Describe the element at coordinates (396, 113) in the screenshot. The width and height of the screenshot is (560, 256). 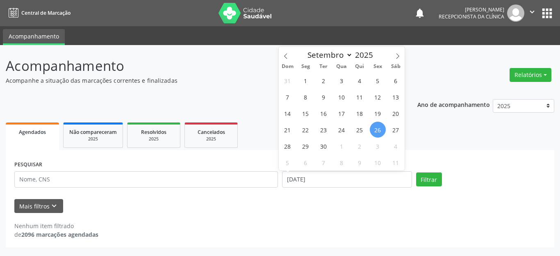
I see `span: Setembro 20, 2025` at that location.